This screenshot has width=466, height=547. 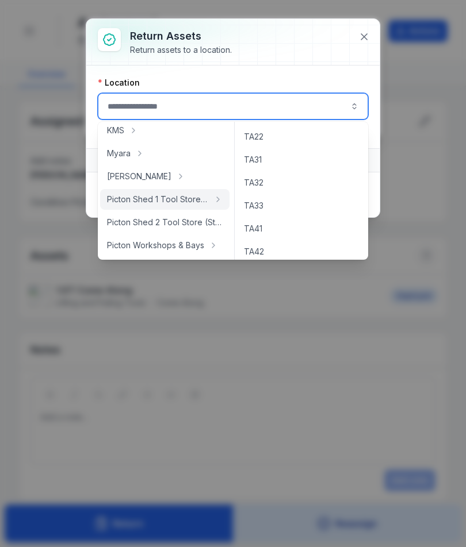 I want to click on span: KMS, so click(x=116, y=130).